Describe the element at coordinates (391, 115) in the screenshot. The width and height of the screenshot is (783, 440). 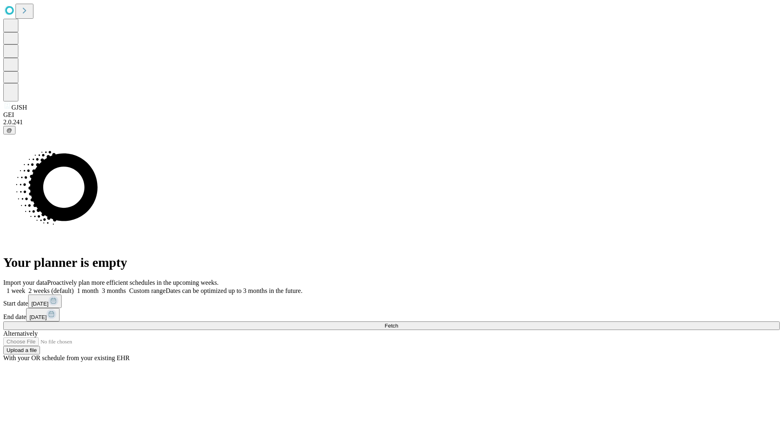
I see `div: GEI` at that location.